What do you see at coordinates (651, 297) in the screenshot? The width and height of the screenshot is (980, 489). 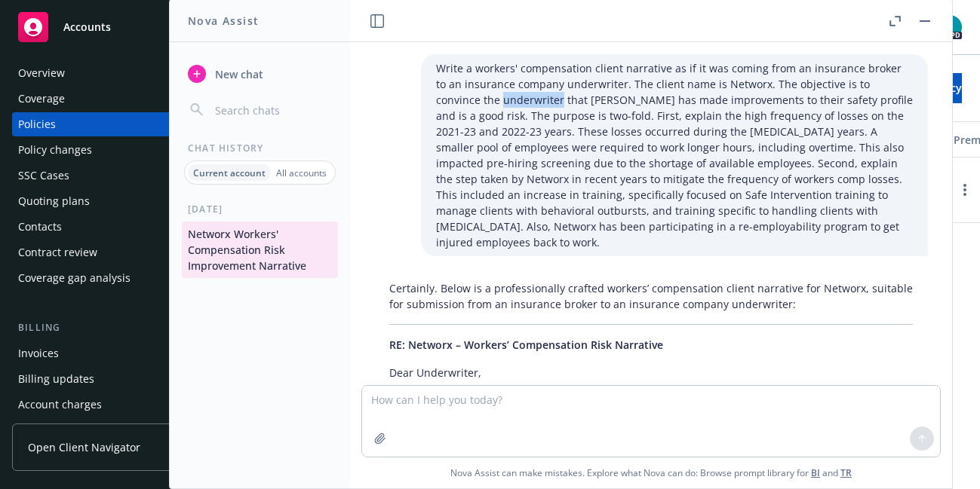 I see `p: Certainly. Below is a professionally crafted workers’ compensation client narrative for Networx, ...` at bounding box center [651, 297].